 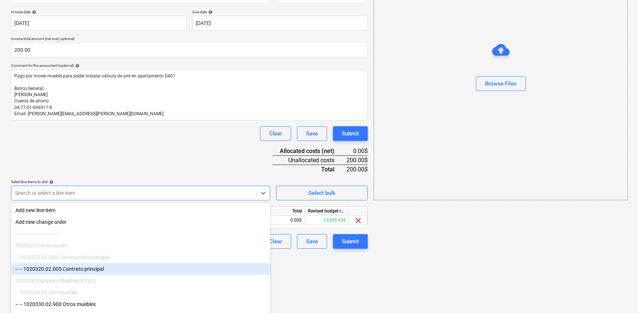 I want to click on span: clear, so click(x=358, y=220).